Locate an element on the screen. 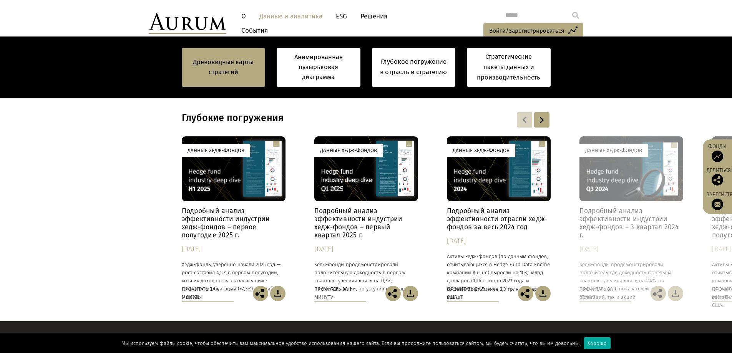 Image resolution: width=732 pixels, height=353 pixels. font: Мы используем файлы cookie, чтобы обеспечить вам максимальное удобство использования нашего сайта... is located at coordinates (351, 343).